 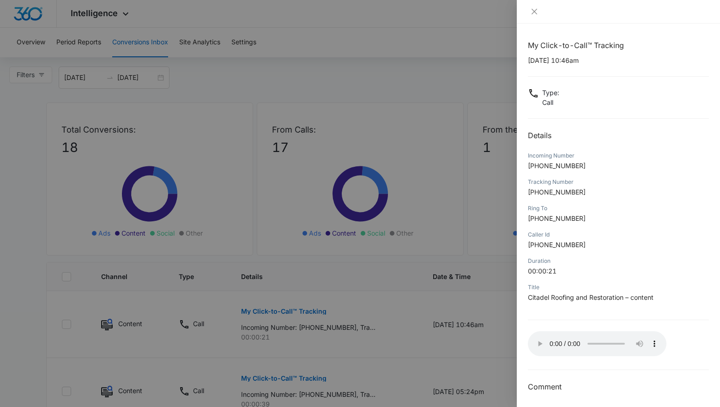 What do you see at coordinates (551, 102) in the screenshot?
I see `p: Call` at bounding box center [551, 102].